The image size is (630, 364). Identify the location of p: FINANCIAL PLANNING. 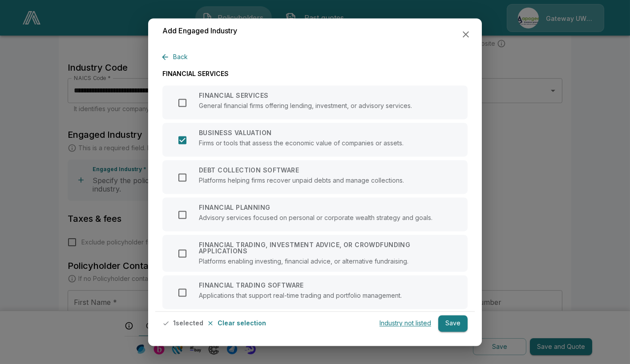
(315, 208).